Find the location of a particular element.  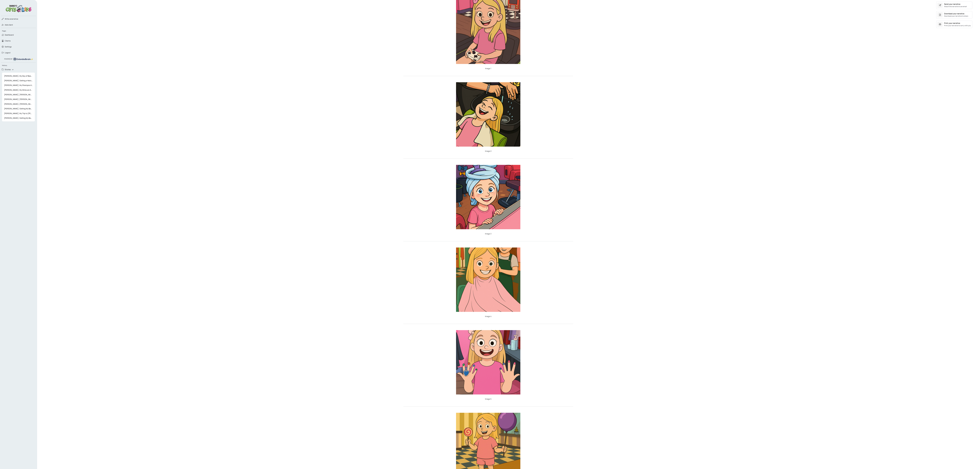

button: Download your narrativeDownload your narrative to share is located at coordinates (954, 15).